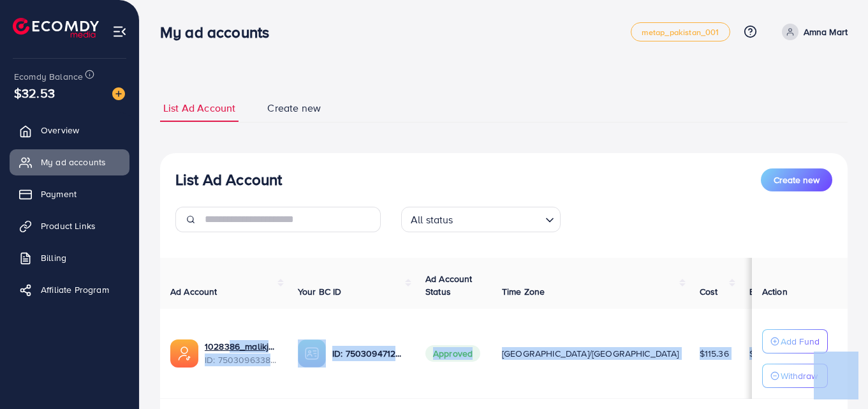  What do you see at coordinates (74, 290) in the screenshot?
I see `span: Affiliate Program` at bounding box center [74, 290].